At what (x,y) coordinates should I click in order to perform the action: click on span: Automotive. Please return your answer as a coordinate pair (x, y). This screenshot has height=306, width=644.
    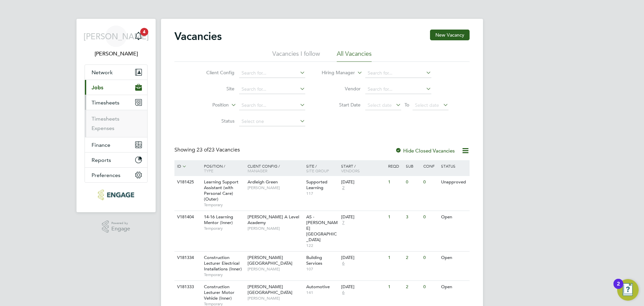
    Looking at the image, I should click on (318, 286).